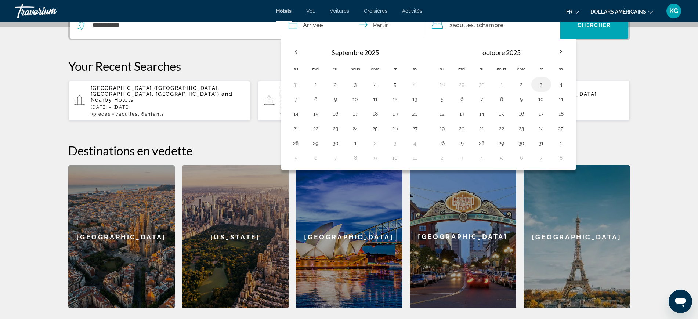 The width and height of the screenshot is (698, 319). Describe the element at coordinates (415, 129) in the screenshot. I see `button: Day 27` at that location.